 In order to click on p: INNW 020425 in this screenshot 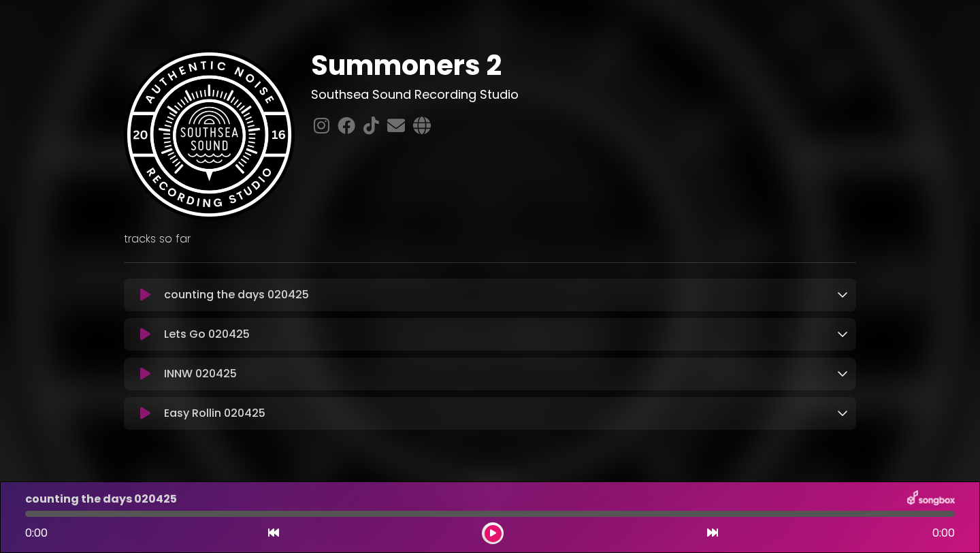, I will do `click(200, 374)`.